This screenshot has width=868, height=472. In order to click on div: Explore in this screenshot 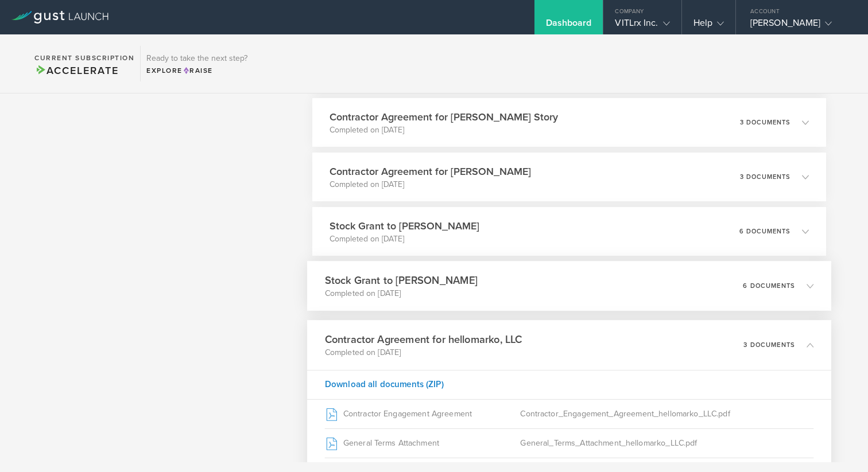, I will do `click(197, 71)`.